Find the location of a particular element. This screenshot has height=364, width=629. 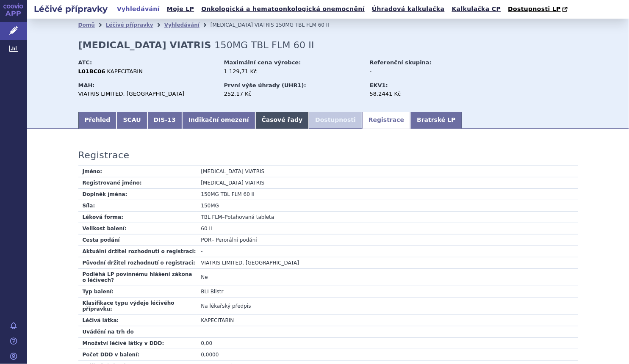

td: 0,0000 is located at coordinates (387, 354).